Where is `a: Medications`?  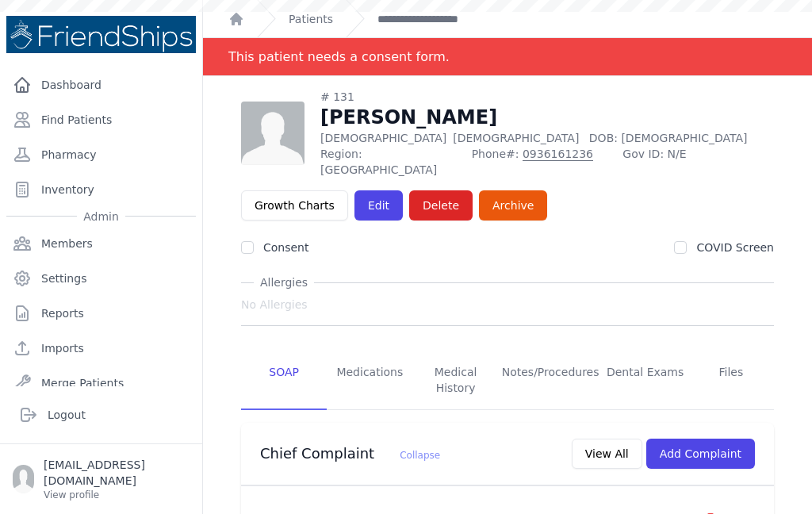 a: Medications is located at coordinates (370, 381).